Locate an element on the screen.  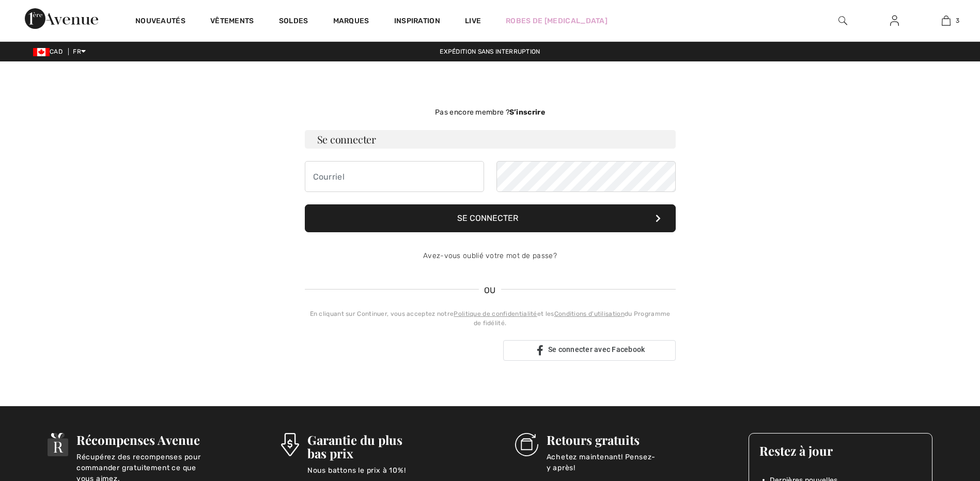
div: Pas encore membre ? is located at coordinates (490, 112).